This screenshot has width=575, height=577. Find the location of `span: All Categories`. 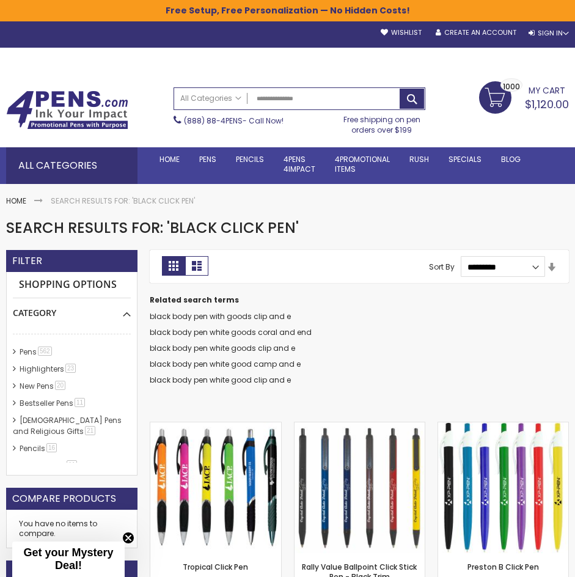

span: All Categories is located at coordinates (211, 98).